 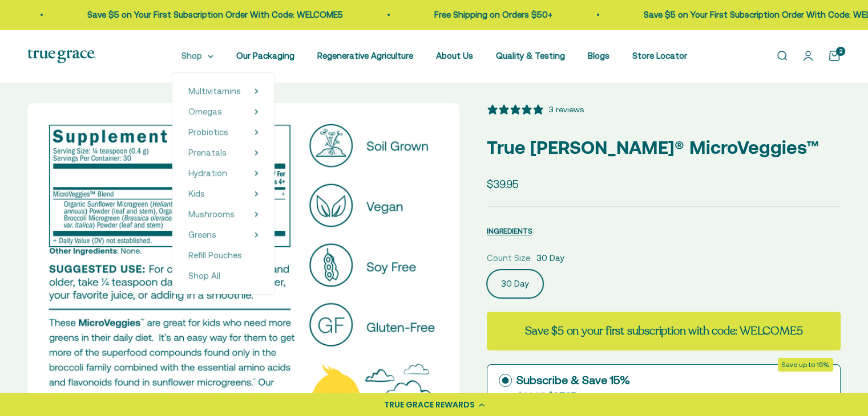 I want to click on cart-count: 2, so click(x=841, y=51).